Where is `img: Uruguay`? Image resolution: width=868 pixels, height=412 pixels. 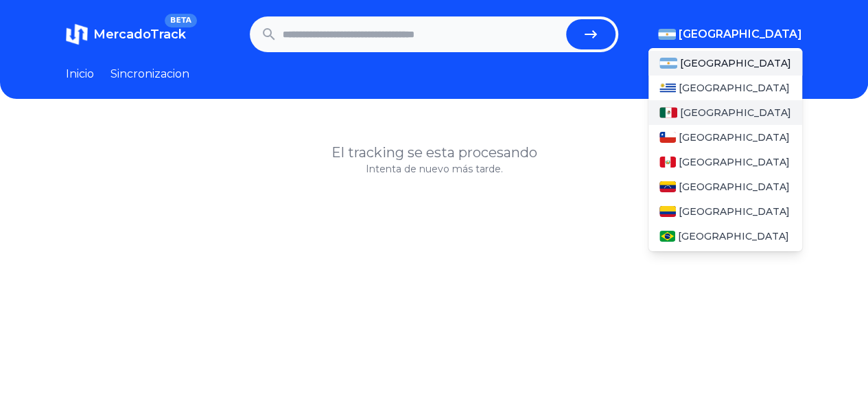 img: Uruguay is located at coordinates (668, 88).